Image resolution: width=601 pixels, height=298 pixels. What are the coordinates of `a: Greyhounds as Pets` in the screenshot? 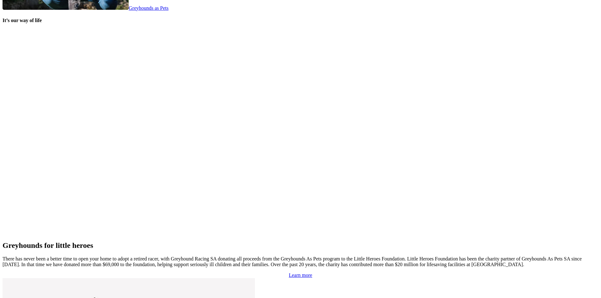 It's located at (86, 8).